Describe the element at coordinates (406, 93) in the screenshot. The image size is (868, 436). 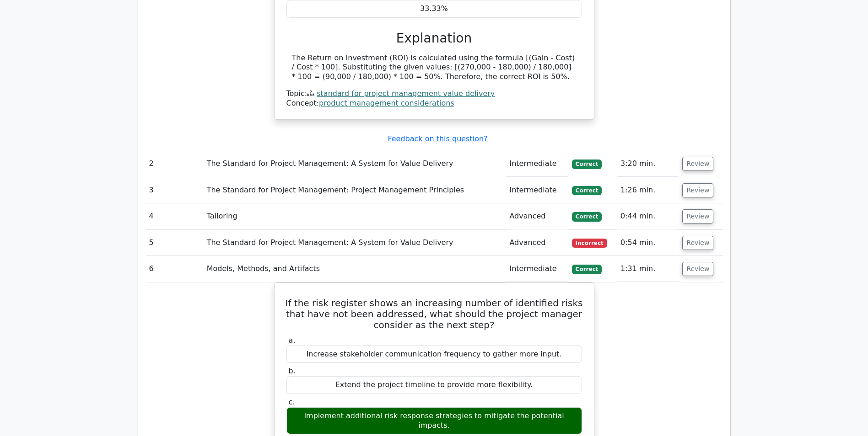
I see `a: standard for project management value delivery` at that location.